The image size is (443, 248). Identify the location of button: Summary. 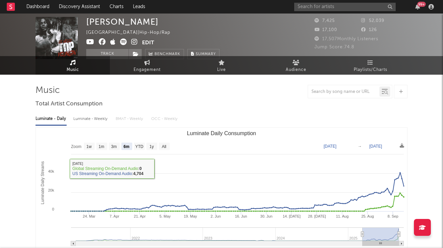
(203, 54).